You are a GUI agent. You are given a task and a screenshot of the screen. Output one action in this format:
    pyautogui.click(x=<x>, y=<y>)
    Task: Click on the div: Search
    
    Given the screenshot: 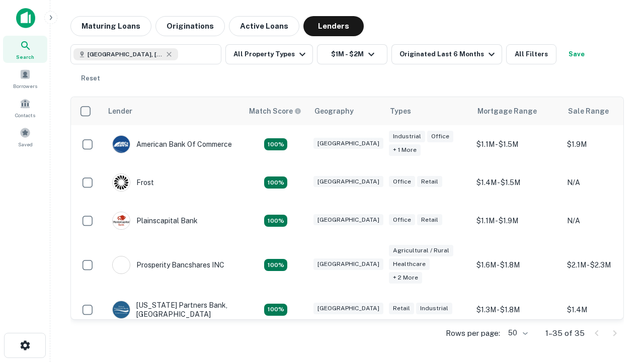 What is the action you would take?
    pyautogui.click(x=25, y=49)
    